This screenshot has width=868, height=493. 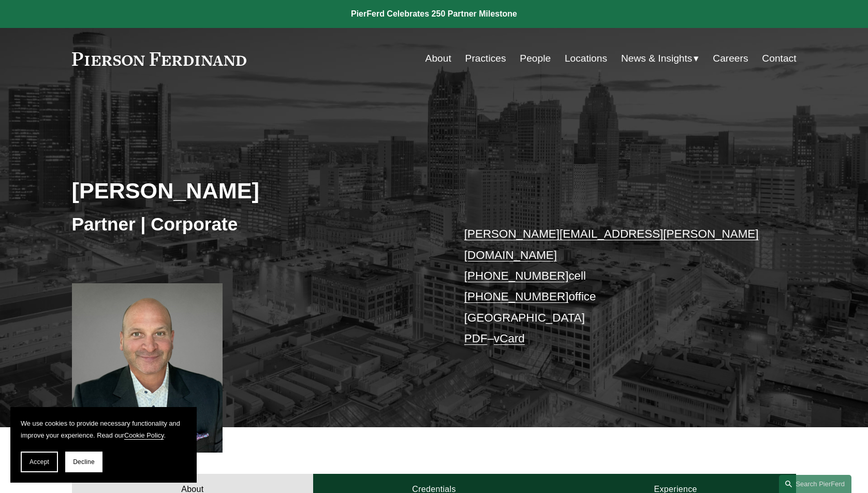 What do you see at coordinates (657, 59) in the screenshot?
I see `span: News & Insights` at bounding box center [657, 59].